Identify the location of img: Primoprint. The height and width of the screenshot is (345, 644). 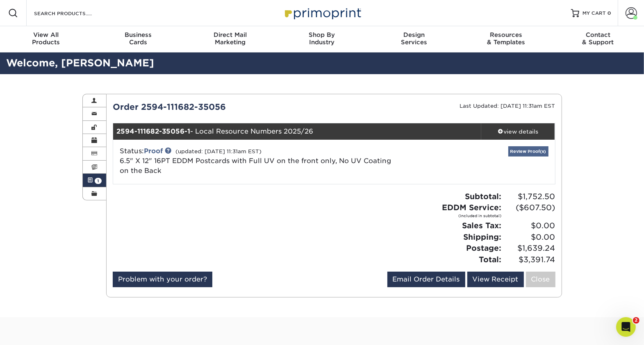
(322, 12).